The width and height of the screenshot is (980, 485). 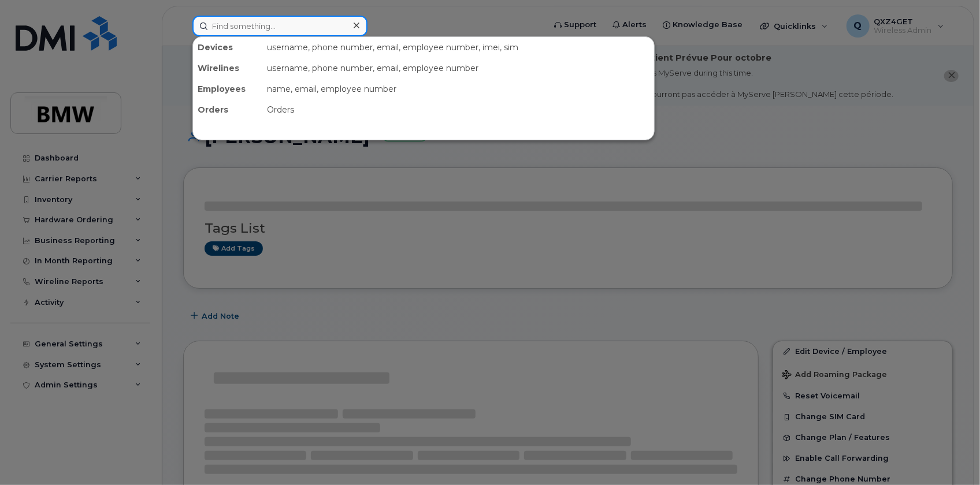 What do you see at coordinates (458, 48) in the screenshot?
I see `div: username, phone number, email, employee number, imei, sim` at bounding box center [458, 48].